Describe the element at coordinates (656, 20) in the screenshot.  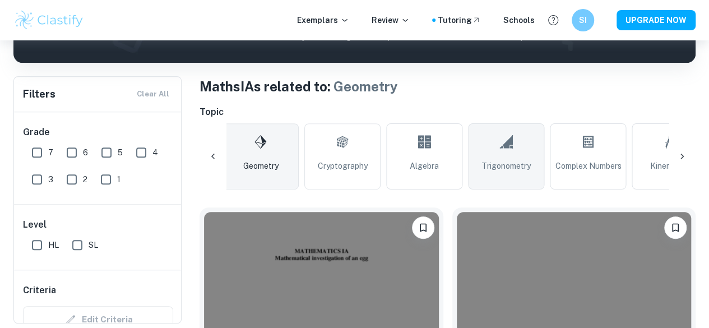
I see `button: UPGRADE NOW` at that location.